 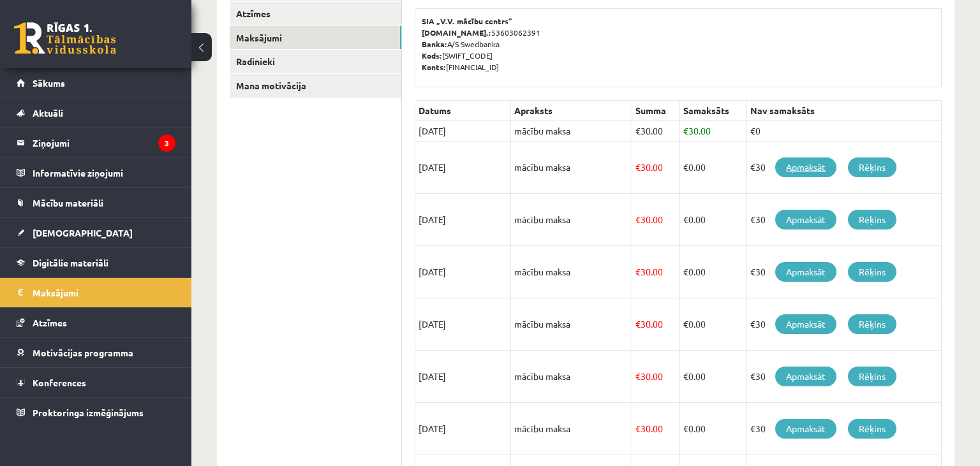 What do you see at coordinates (104, 143) in the screenshot?
I see `legend: Ziņojumi` at bounding box center [104, 143].